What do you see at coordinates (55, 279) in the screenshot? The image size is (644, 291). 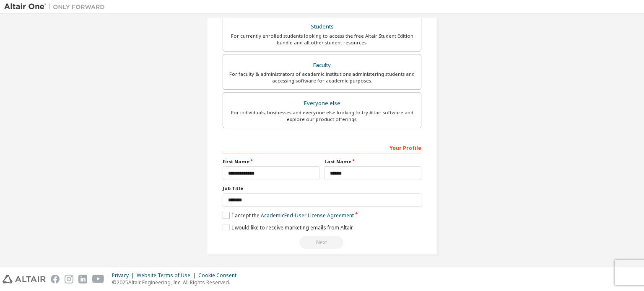 I see `img: facebook.svg` at bounding box center [55, 279].